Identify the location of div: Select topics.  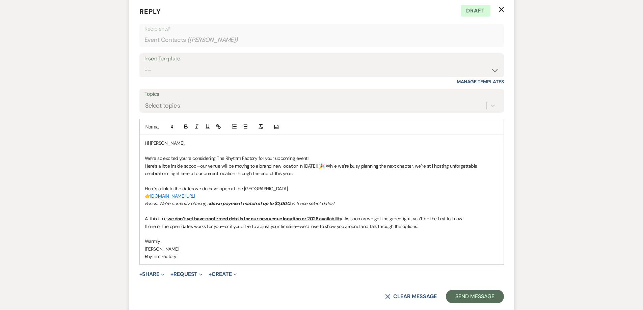
(163, 106).